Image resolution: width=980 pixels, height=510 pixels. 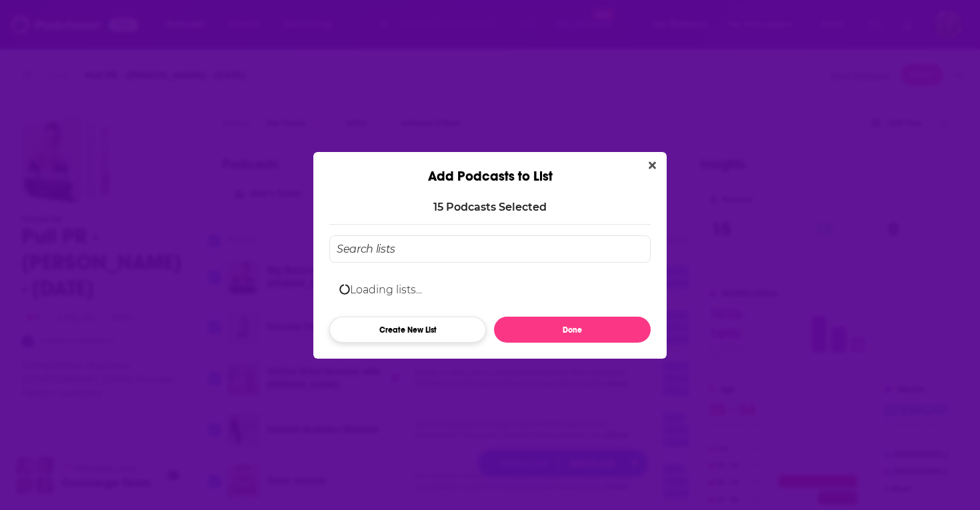 I want to click on p: 15 Podcast s Selected, so click(x=490, y=207).